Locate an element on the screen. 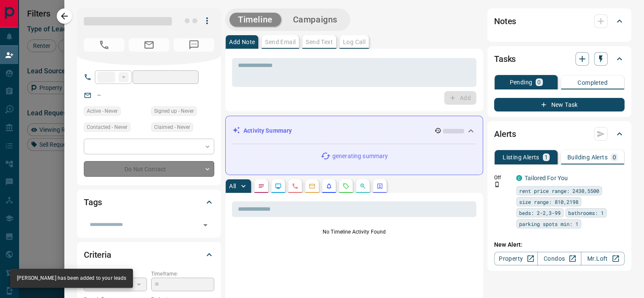 The width and height of the screenshot is (644, 298). svg: Emails is located at coordinates (312, 186).